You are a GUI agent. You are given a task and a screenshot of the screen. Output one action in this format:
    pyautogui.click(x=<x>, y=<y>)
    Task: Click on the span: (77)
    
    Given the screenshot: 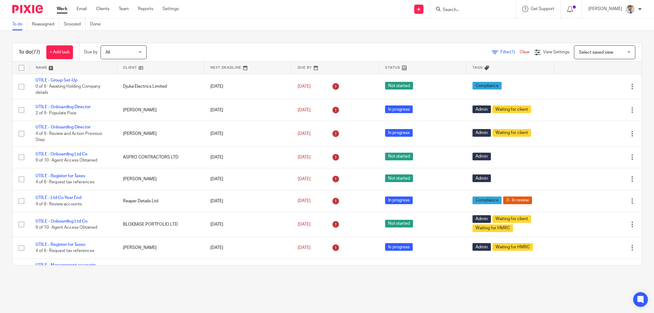 What is the action you would take?
    pyautogui.click(x=36, y=52)
    